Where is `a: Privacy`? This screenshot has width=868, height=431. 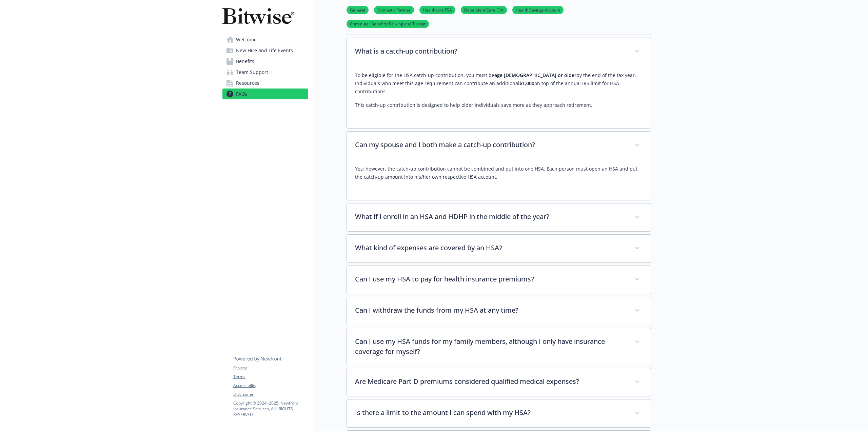
a: Privacy is located at coordinates (270, 368).